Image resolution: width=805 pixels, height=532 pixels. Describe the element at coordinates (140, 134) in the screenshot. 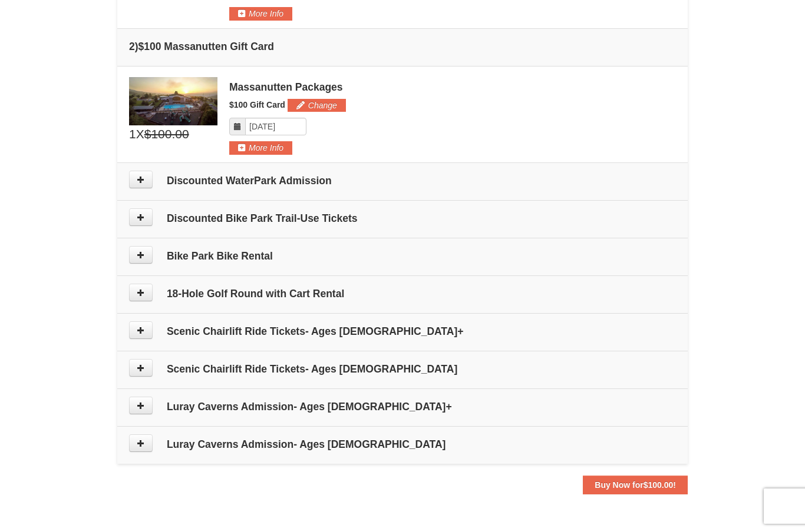

I see `span: X` at that location.